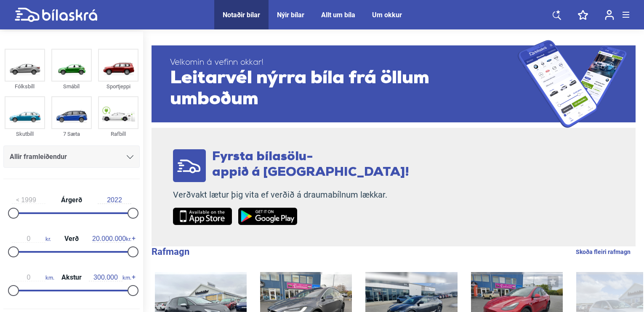 This screenshot has width=644, height=312. What do you see at coordinates (344, 62) in the screenshot?
I see `span: Velkomin á vefinn okkar!` at bounding box center [344, 62].